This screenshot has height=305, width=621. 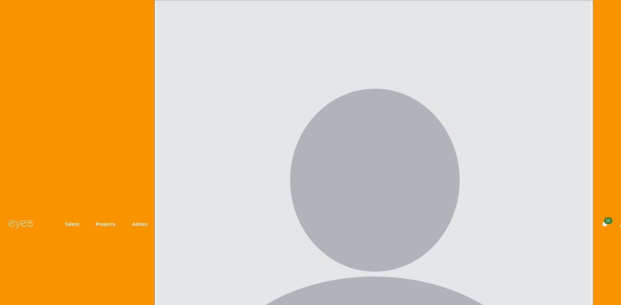 I want to click on a: Projects, so click(x=107, y=224).